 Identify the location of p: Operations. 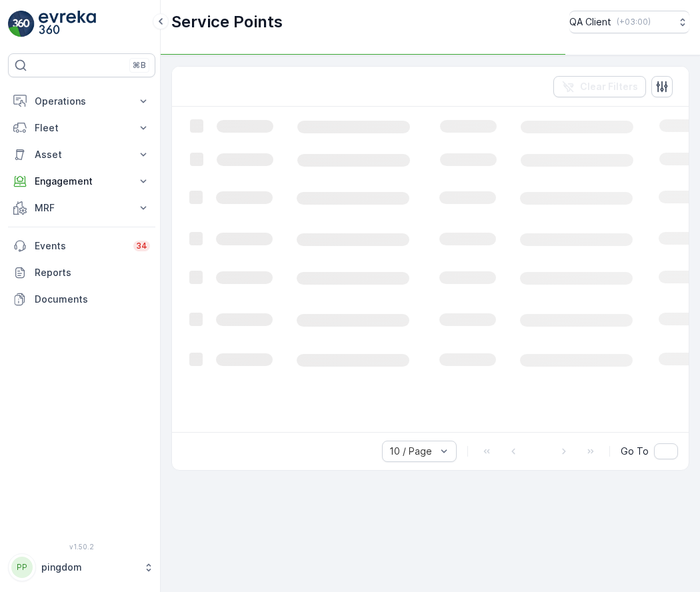
(82, 101).